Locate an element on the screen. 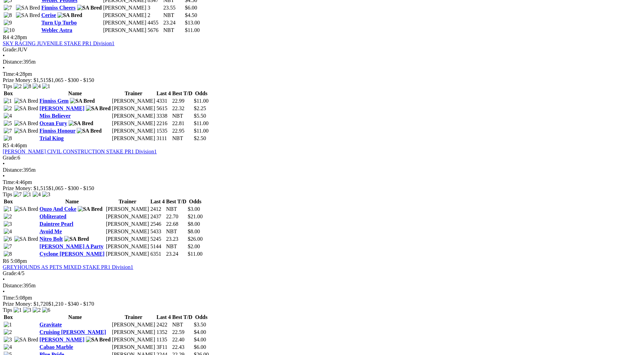  div: 5:08pm is located at coordinates (322, 298).